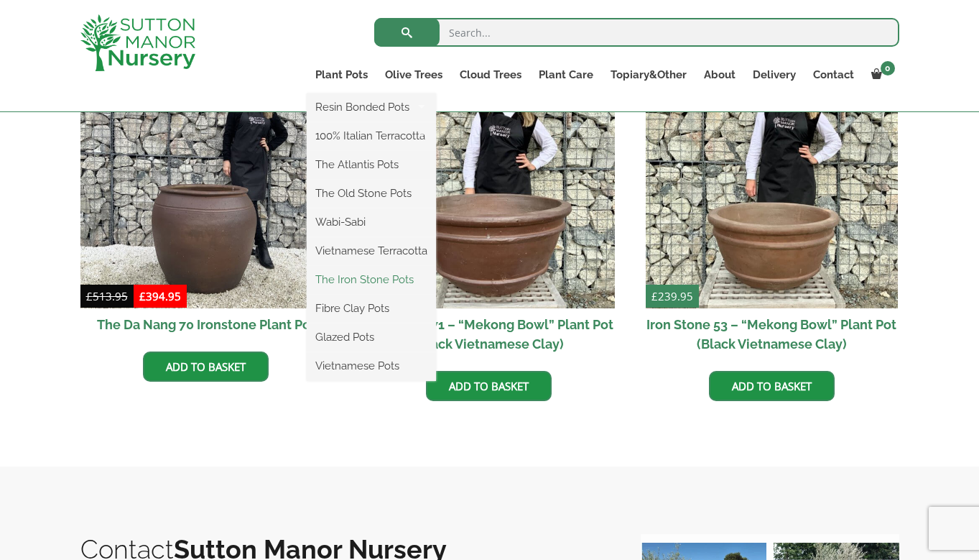 Image resolution: width=979 pixels, height=560 pixels. I want to click on h2: Iron Stone 71 – “Mekong Bowl” Plant Pot (Black Vietnamese Clay), so click(488, 334).